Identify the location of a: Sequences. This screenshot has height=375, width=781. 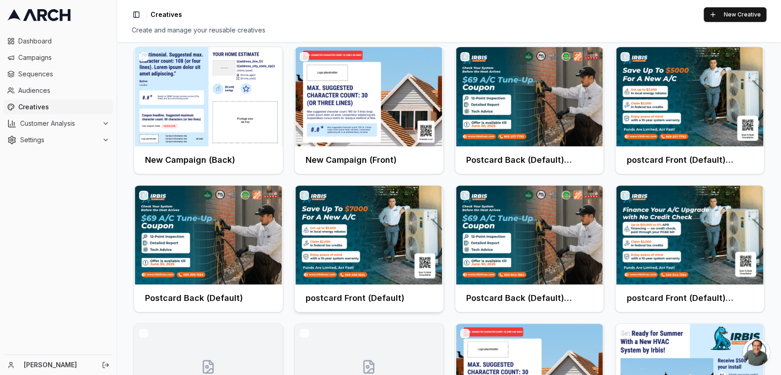
(58, 74).